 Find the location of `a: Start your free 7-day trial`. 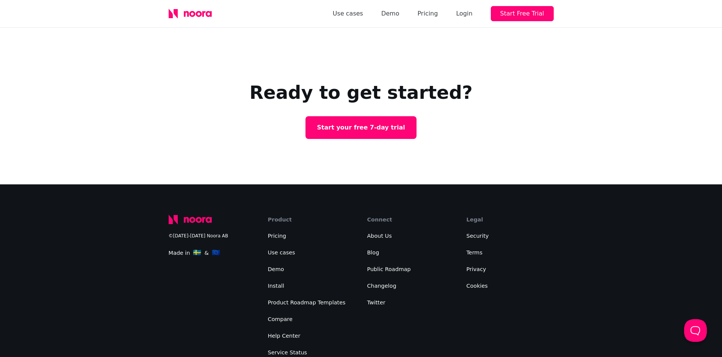

a: Start your free 7-day trial is located at coordinates (361, 128).